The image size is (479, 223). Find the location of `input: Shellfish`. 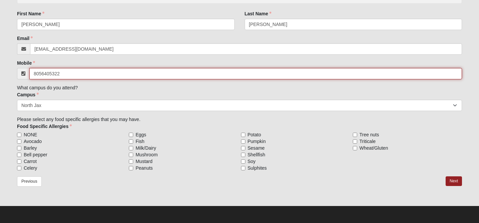

input: Shellfish is located at coordinates (243, 155).